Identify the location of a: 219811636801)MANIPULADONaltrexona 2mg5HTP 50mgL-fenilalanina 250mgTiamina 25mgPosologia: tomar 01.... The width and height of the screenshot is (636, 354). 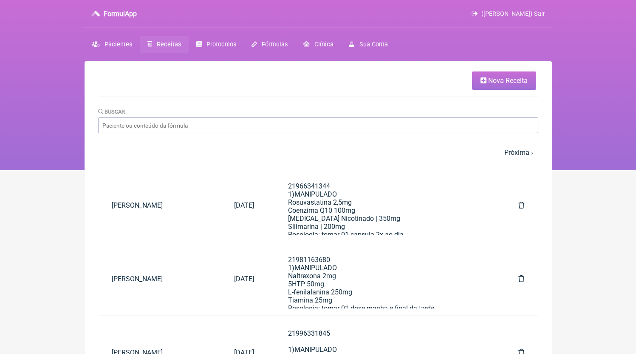
(386, 278).